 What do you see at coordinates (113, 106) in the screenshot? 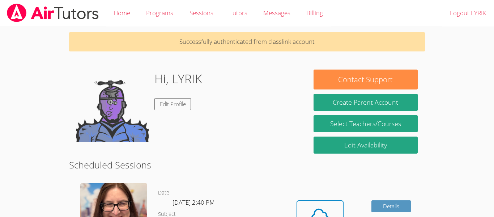
I see `img: default.png` at bounding box center [113, 106].